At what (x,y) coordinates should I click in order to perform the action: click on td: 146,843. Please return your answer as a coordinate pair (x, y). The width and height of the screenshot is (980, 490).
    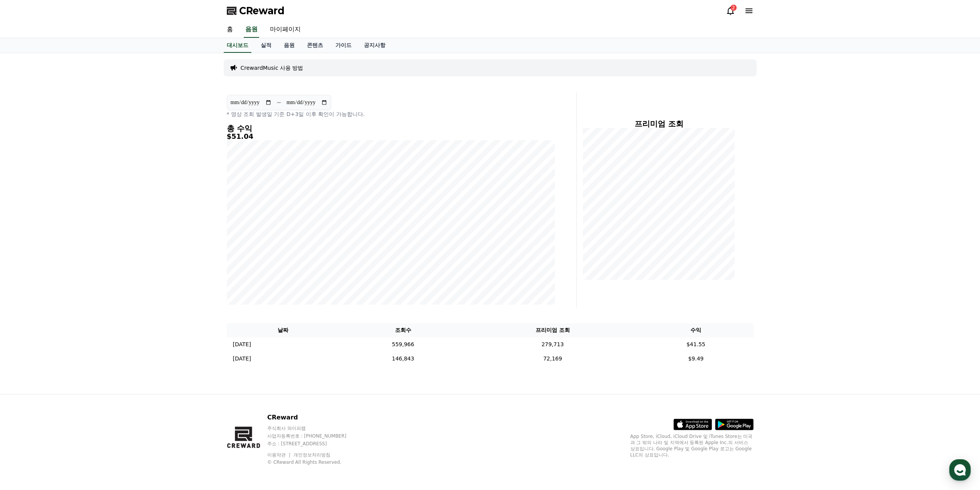
    Looking at the image, I should click on (403, 359).